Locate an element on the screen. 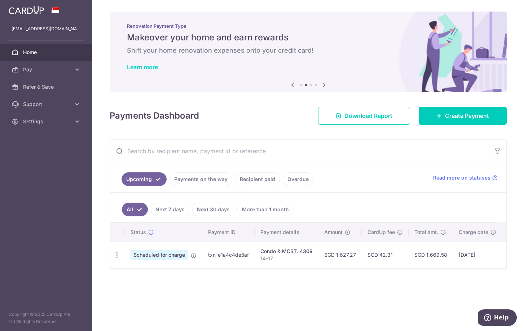  span: Pay is located at coordinates (47, 70).